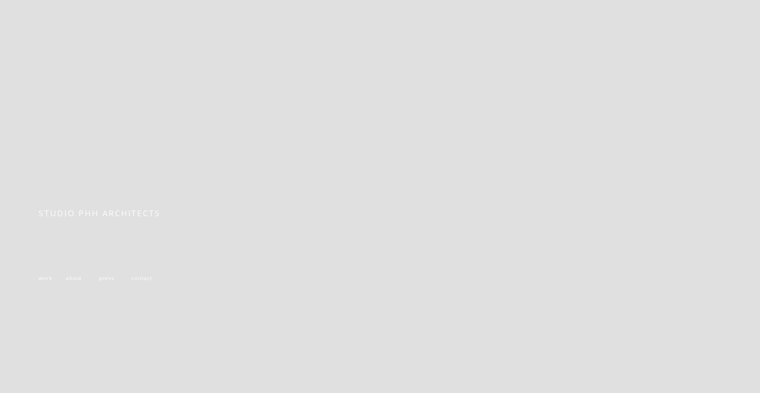  What do you see at coordinates (74, 278) in the screenshot?
I see `span: about` at bounding box center [74, 278].